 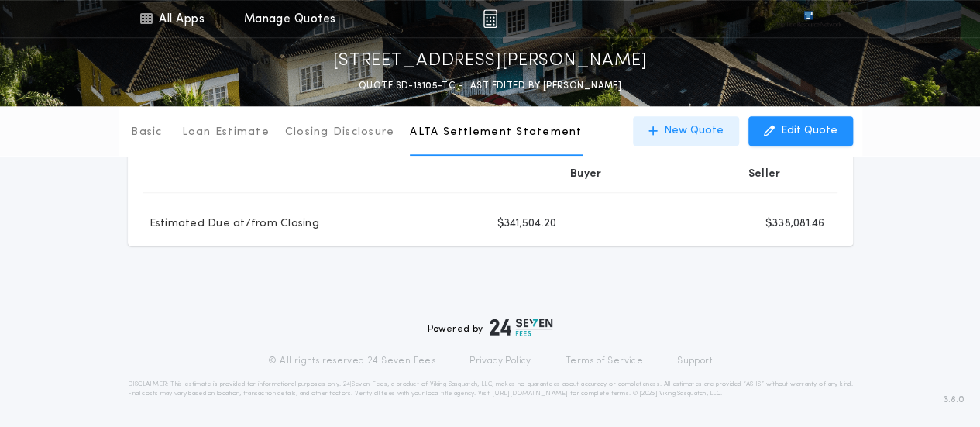 I want to click on img: logo, so click(x=521, y=326).